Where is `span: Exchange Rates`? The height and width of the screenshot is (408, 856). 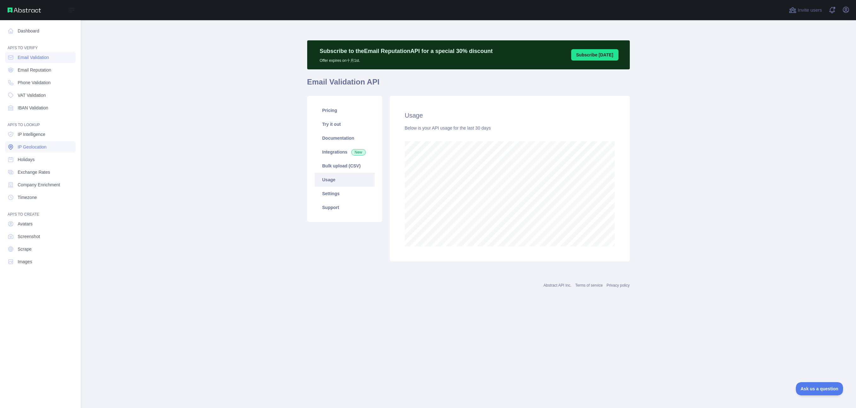
span: Exchange Rates is located at coordinates (34, 172).